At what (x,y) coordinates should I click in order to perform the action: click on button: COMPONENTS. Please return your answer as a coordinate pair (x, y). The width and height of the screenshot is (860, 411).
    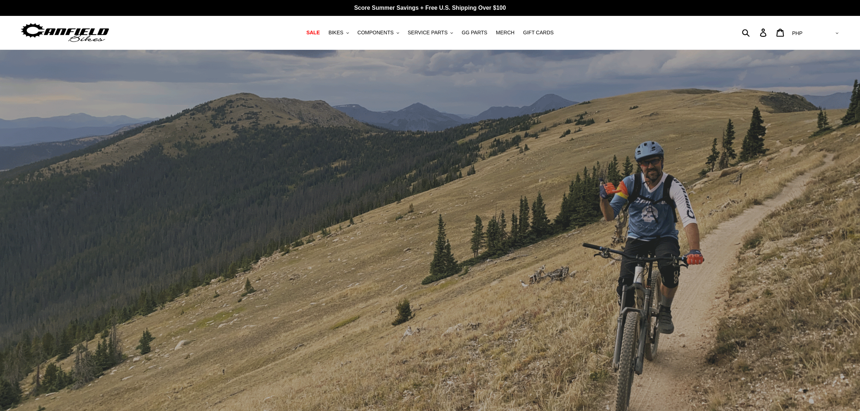
    Looking at the image, I should click on (378, 33).